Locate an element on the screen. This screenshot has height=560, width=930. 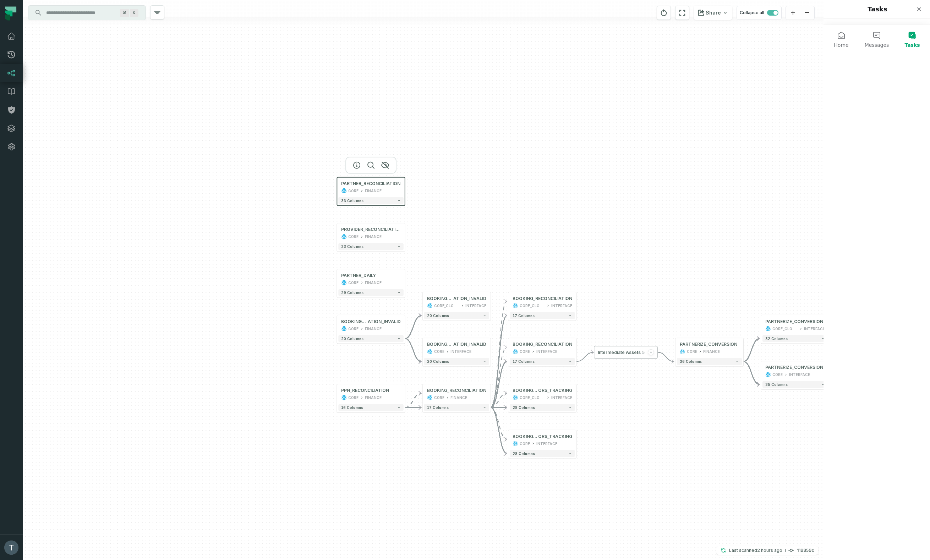
g: Edge from 3f1eea7fb5a9a8c6697821155029dbd8 to 8d03d27a-796f-4348-9814-2ccc31e5bdfc is located at coordinates (584, 357).